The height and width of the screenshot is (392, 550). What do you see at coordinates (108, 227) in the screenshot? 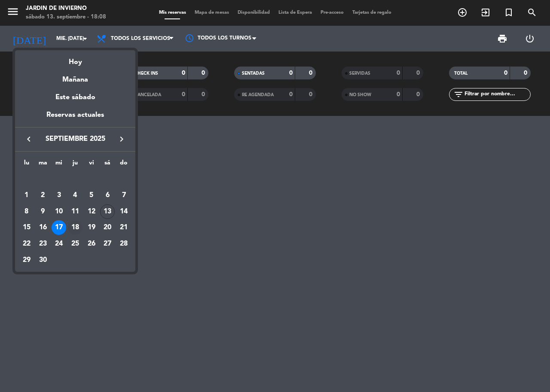
I see `td: 20 de septiembre de 2025` at bounding box center [108, 227].